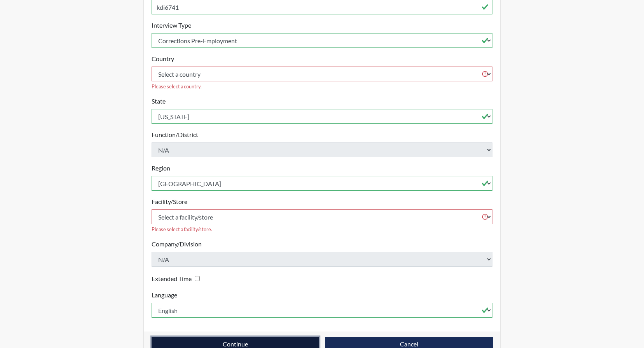  What do you see at coordinates (177, 278) in the screenshot?
I see `div: Checking this box will provide the interviewee with an accomodation of extra time to answer each ...` at bounding box center [177, 278].